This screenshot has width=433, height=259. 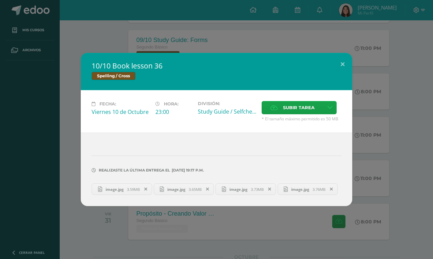 What do you see at coordinates (184, 189) in the screenshot?
I see `a: image.jpg 3.65MB` at bounding box center [184, 189].